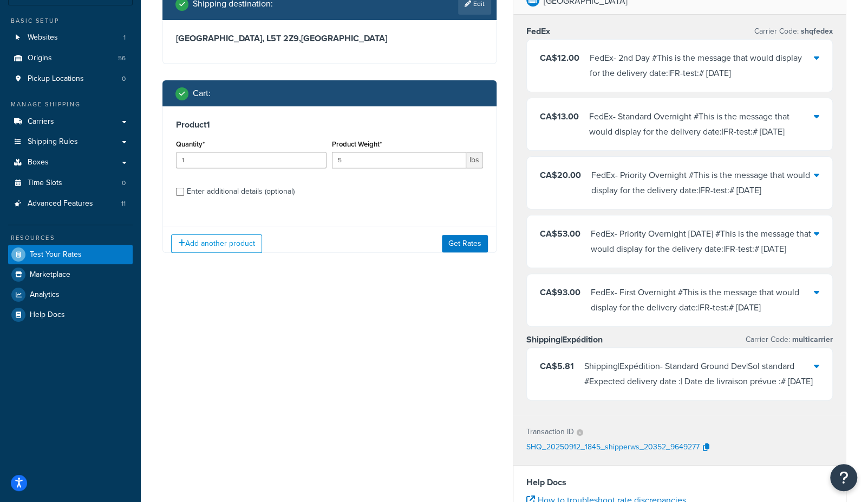  I want to click on span: Pickup Locations, so click(56, 78).